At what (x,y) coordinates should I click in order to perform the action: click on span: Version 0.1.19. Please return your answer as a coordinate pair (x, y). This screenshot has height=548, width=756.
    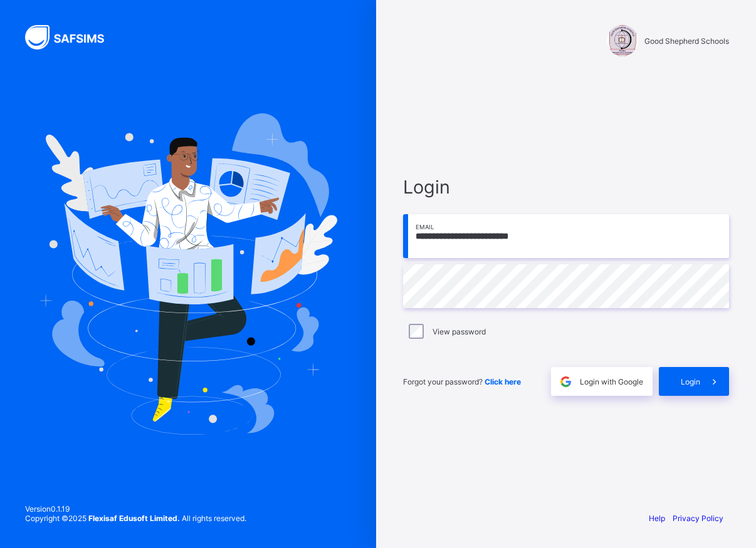
    Looking at the image, I should click on (135, 509).